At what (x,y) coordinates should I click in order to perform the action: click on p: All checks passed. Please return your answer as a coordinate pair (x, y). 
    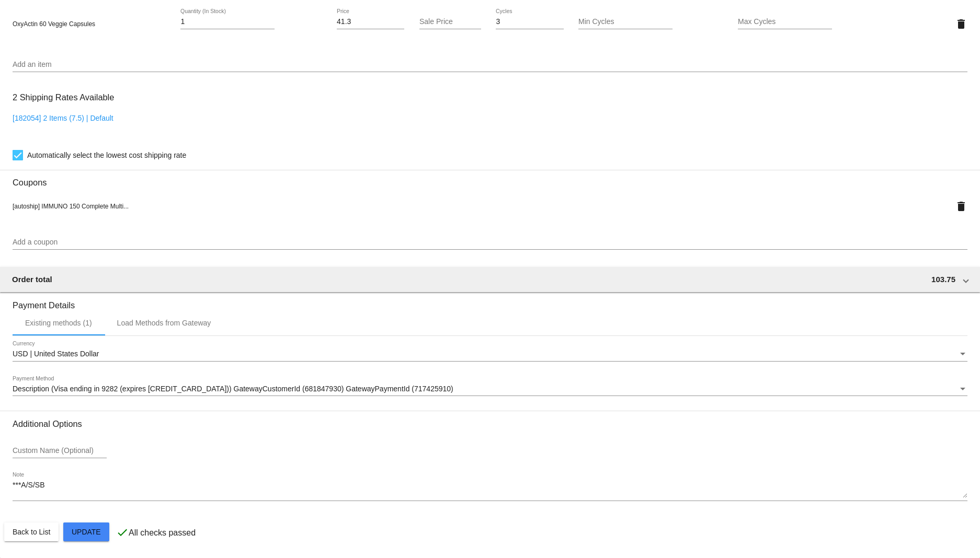
    Looking at the image, I should click on (162, 533).